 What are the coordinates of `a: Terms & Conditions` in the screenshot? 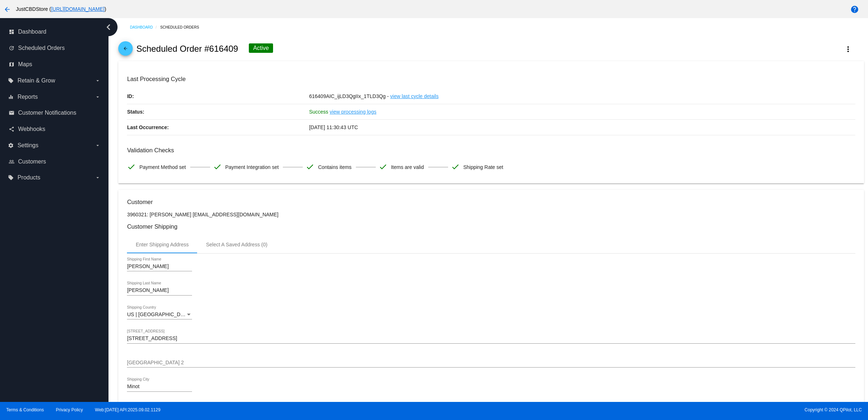 It's located at (25, 410).